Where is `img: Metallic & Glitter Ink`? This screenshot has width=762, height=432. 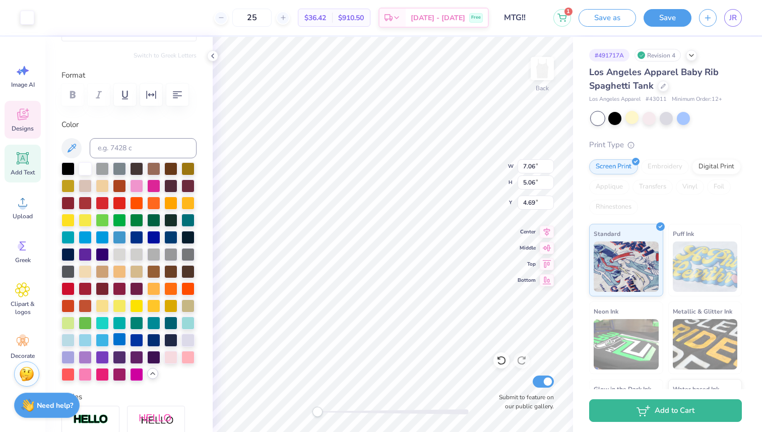
img: Metallic & Glitter Ink is located at coordinates (705, 344).